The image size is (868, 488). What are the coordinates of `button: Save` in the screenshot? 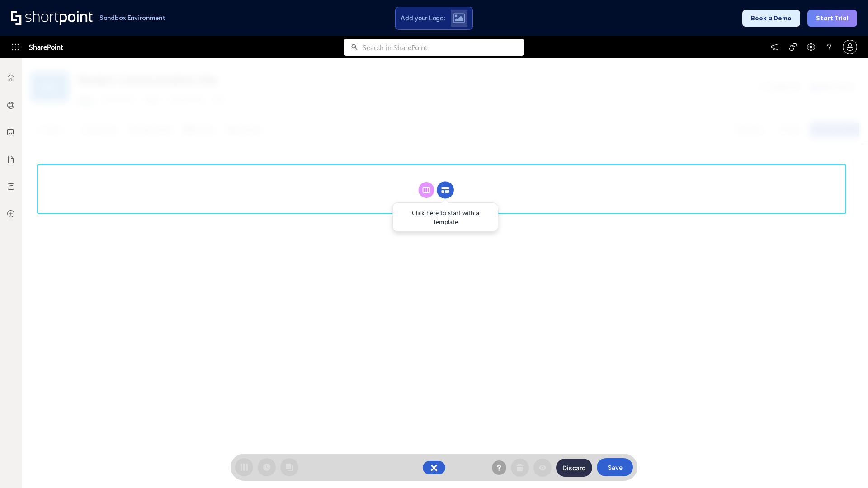 It's located at (615, 467).